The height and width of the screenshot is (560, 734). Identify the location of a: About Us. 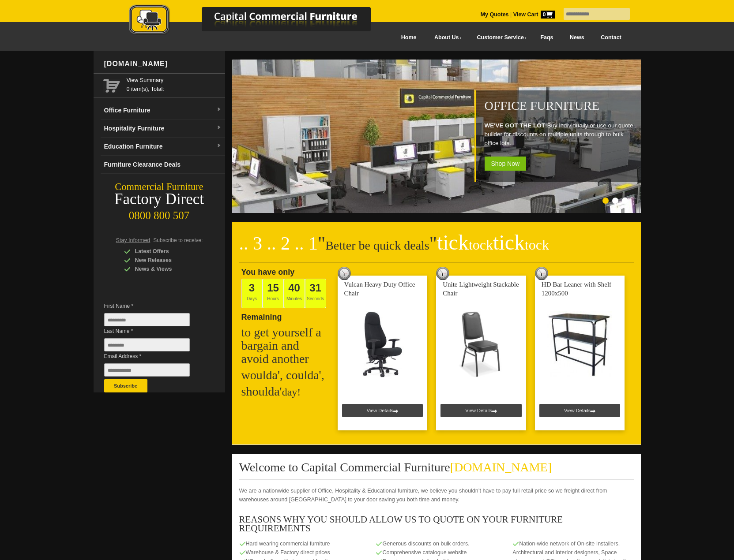
(446, 37).